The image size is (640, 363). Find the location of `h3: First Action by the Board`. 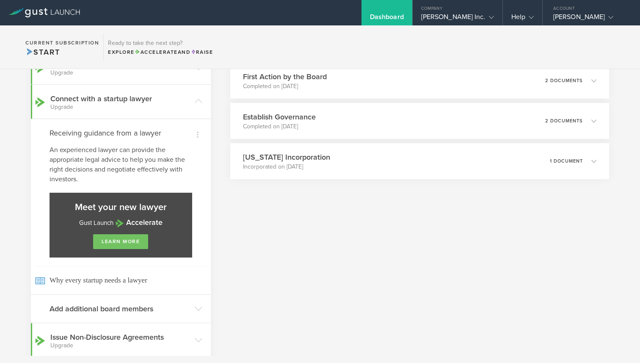

h3: First Action by the Board is located at coordinates (285, 77).